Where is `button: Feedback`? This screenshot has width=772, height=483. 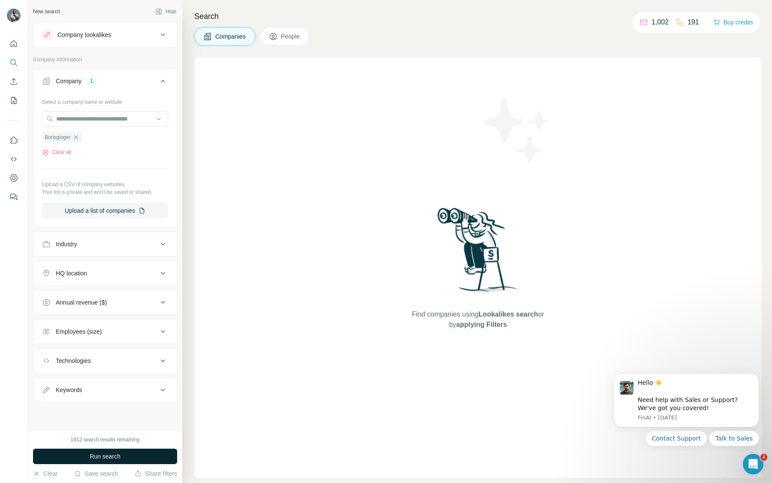 button: Feedback is located at coordinates (14, 197).